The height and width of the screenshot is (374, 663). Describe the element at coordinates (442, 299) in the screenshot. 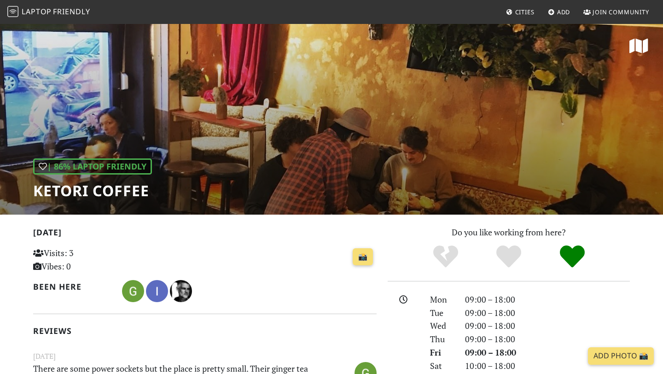

I see `div: Mon` at that location.